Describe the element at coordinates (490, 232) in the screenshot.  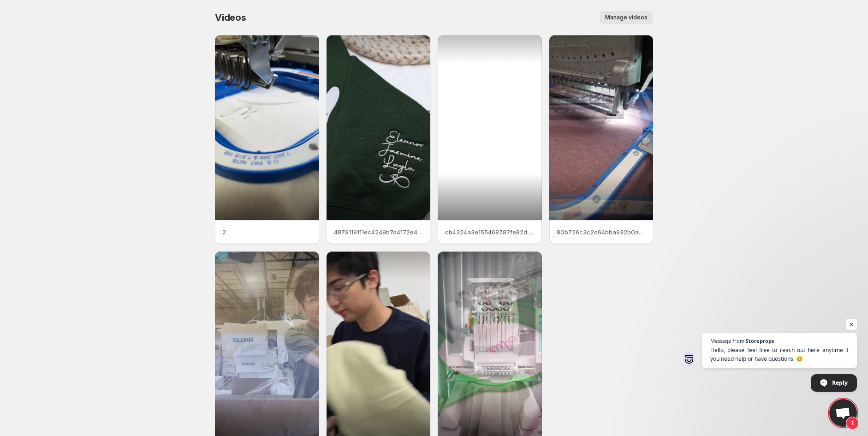
I see `p: cb4324a3e155468787fe82d6227fa71eHD-1080p-72Mbps-45621352` at that location.